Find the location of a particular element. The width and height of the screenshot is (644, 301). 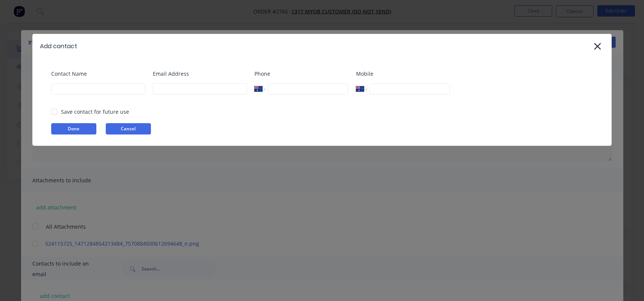

label: Mobile is located at coordinates (403, 74).